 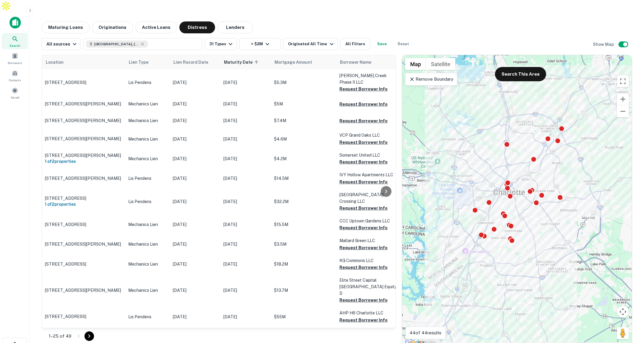 What do you see at coordinates (369, 62) in the screenshot?
I see `th: Borrower Name` at bounding box center [369, 62].